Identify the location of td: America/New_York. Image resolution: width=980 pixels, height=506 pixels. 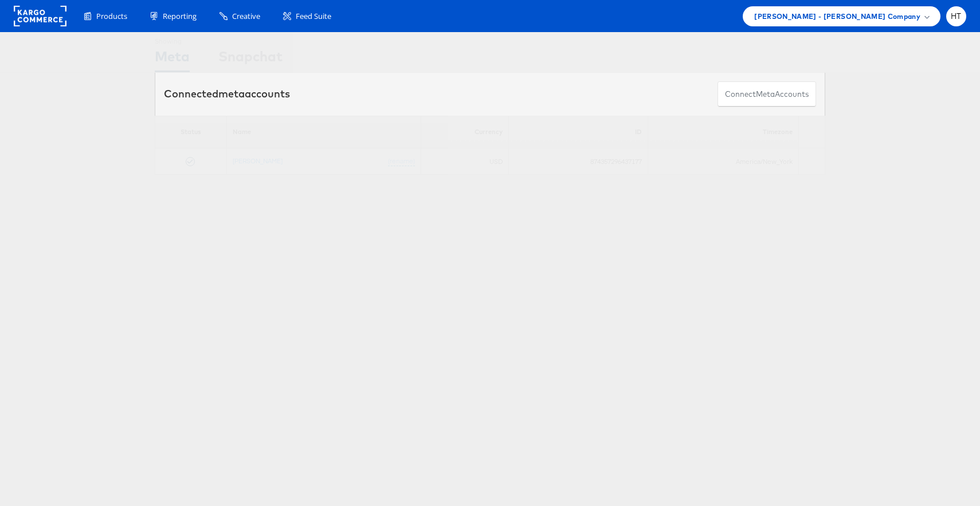
(723, 162).